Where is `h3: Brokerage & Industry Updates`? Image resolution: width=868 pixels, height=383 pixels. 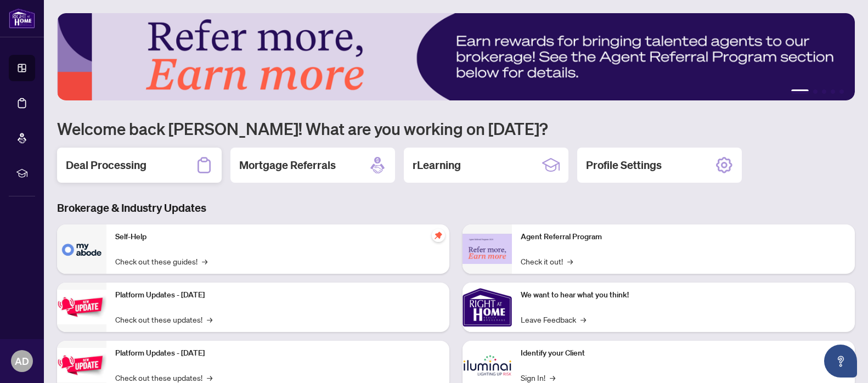
h3: Brokerage & Industry Updates is located at coordinates (456, 208).